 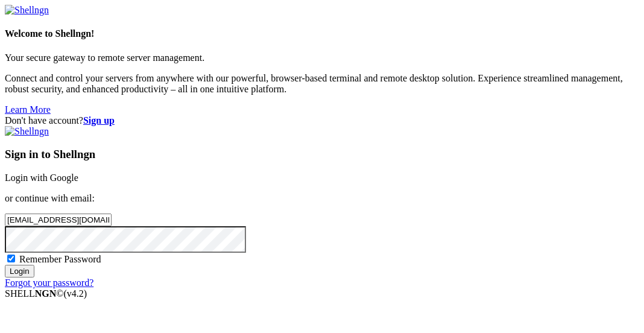 What do you see at coordinates (322, 121) in the screenshot?
I see `div: Don't have account?` at bounding box center [322, 121].